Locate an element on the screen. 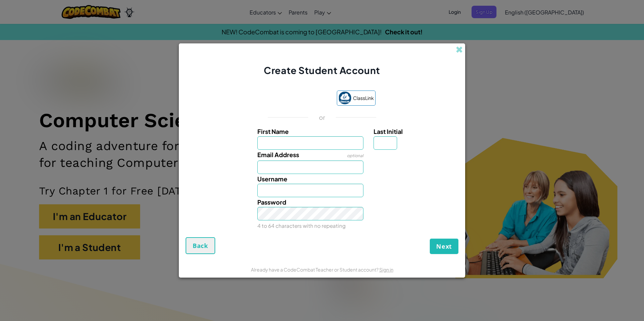 The width and height of the screenshot is (644, 321). span: Email Address is located at coordinates (278, 155).